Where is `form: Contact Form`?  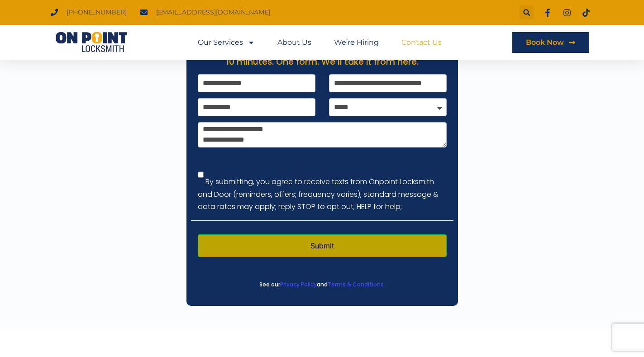
form: Contact Form is located at coordinates (322, 172).